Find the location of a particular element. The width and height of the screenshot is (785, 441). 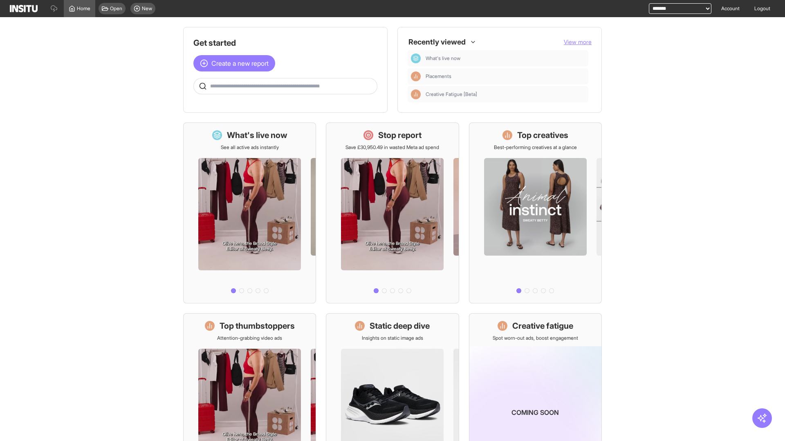

div: Dashboard is located at coordinates (416, 58).